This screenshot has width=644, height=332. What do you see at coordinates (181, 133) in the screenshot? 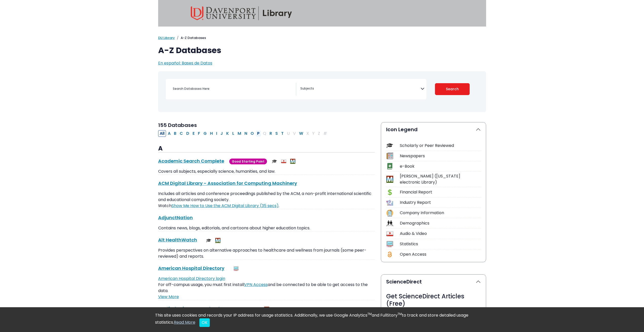
I see `button: Filter Results C` at bounding box center [181, 133].